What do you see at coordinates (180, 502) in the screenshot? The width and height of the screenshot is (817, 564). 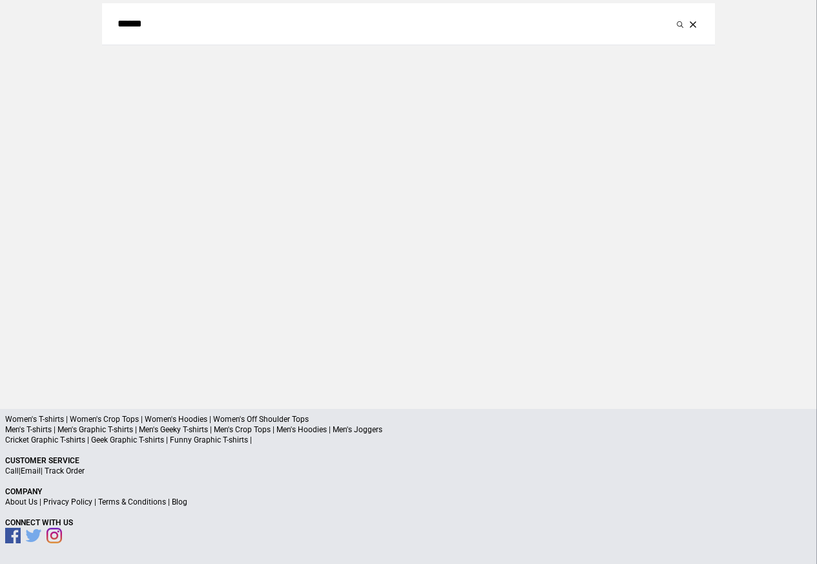 I see `a: Blog` at bounding box center [180, 502].